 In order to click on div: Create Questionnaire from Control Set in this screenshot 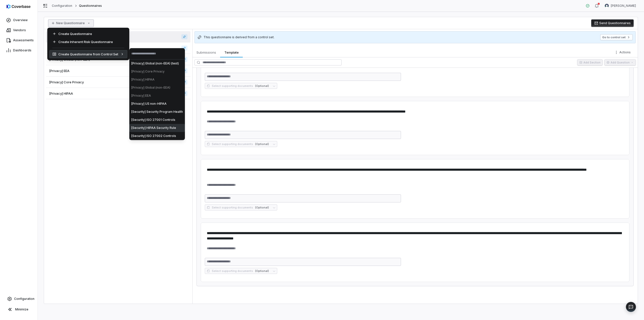, I will do `click(88, 54)`.